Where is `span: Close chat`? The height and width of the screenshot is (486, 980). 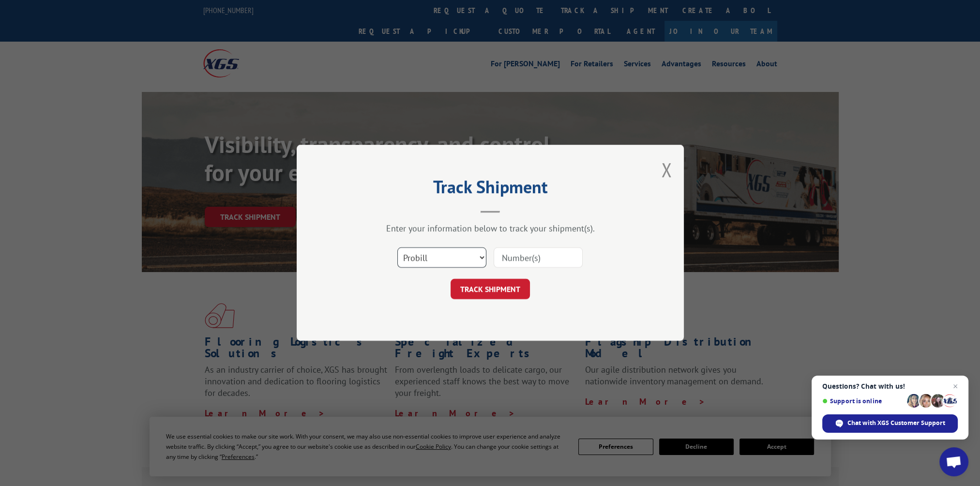 span: Close chat is located at coordinates (955, 387).